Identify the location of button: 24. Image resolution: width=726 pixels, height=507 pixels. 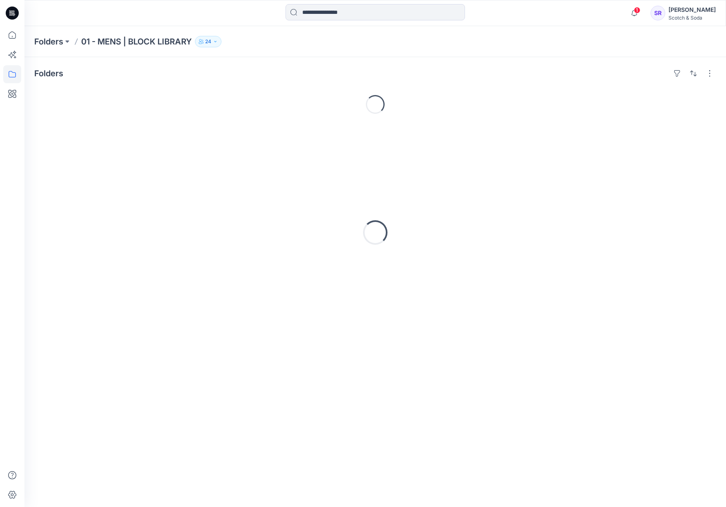
(208, 42).